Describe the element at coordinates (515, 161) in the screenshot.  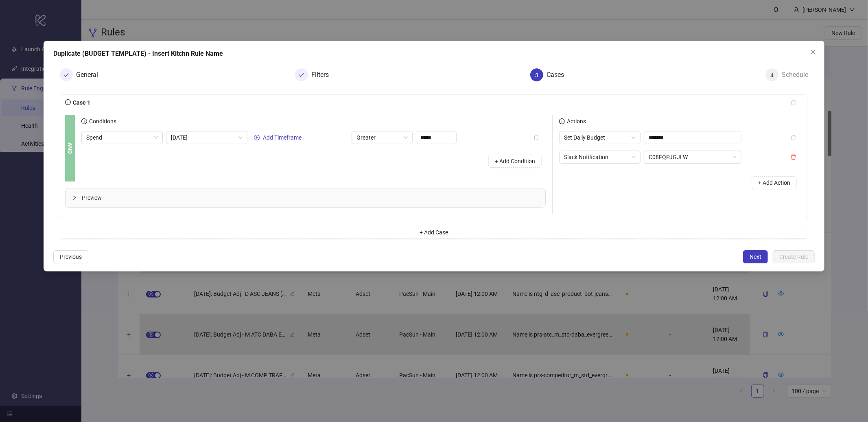
I see `button: + Add Condition` at that location.